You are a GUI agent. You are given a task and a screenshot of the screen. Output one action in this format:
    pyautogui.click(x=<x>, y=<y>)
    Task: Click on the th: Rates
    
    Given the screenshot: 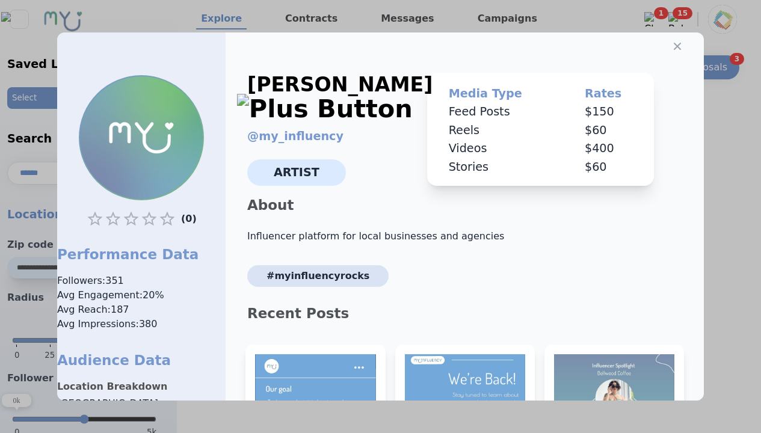 What is the action you would take?
    pyautogui.click(x=608, y=94)
    